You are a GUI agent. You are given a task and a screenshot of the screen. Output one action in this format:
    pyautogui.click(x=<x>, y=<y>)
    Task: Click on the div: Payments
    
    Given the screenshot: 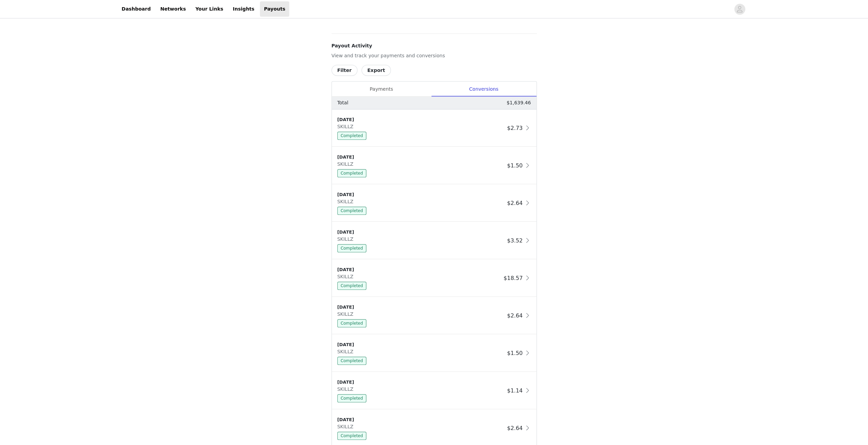 What is the action you would take?
    pyautogui.click(x=381, y=89)
    